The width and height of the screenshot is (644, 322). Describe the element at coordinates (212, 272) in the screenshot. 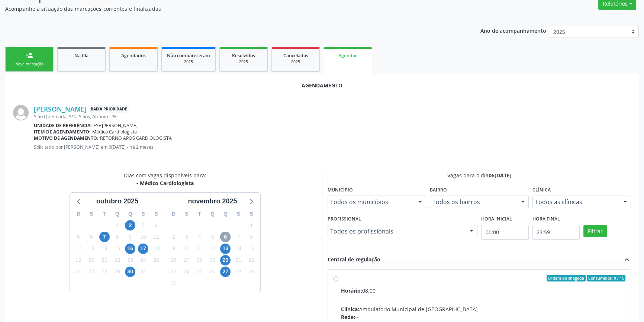

I see `span: quarta-feira, 26 de novembro de 2025` at that location.